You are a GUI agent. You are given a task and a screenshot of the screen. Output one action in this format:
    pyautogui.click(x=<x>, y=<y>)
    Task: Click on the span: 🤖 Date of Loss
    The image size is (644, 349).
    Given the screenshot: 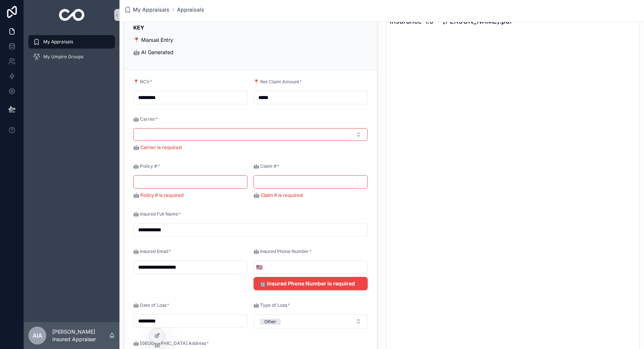 What is the action you would take?
    pyautogui.click(x=150, y=305)
    